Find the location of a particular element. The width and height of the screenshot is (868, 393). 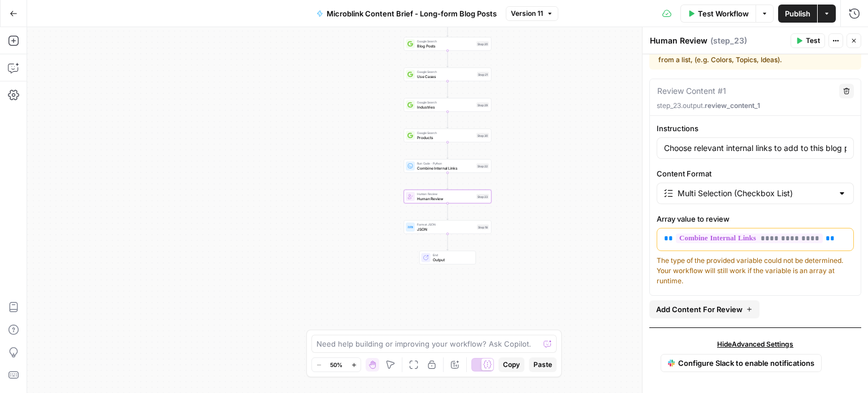

button: Test is located at coordinates (807, 41).